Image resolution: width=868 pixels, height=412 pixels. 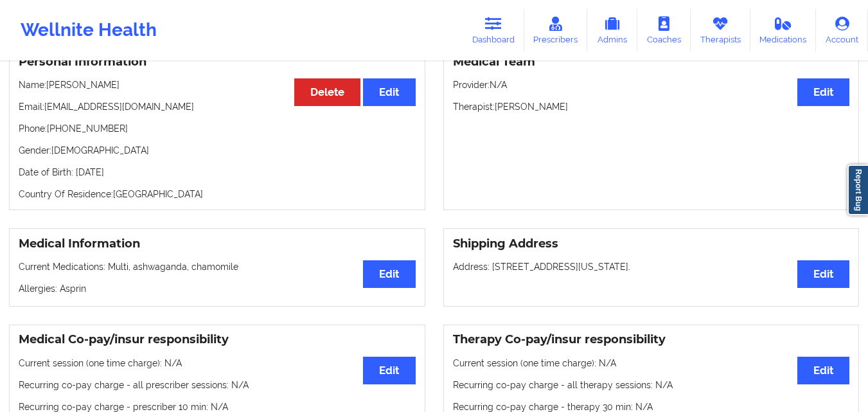 What do you see at coordinates (664, 30) in the screenshot?
I see `a: Coaches` at bounding box center [664, 30].